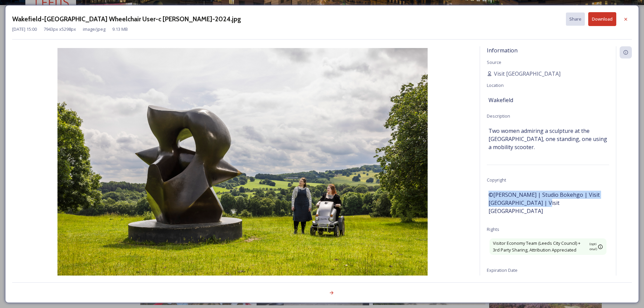  What do you see at coordinates (94, 29) in the screenshot?
I see `span: image/jpeg` at bounding box center [94, 29].